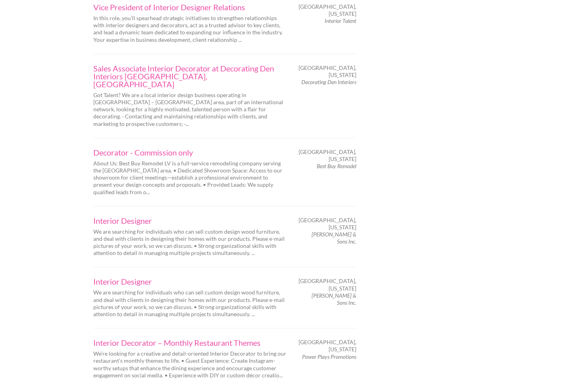 This screenshot has width=588, height=388. Describe the element at coordinates (190, 343) in the screenshot. I see `a: Interior Decorator – Monthly Restaurant Themes` at that location.